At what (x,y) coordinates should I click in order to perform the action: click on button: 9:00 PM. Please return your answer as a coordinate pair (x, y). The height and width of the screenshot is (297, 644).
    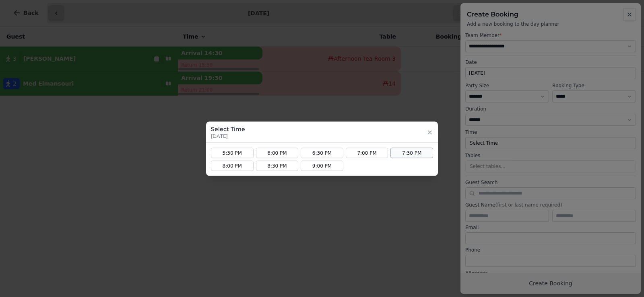
    Looking at the image, I should click on (322, 165).